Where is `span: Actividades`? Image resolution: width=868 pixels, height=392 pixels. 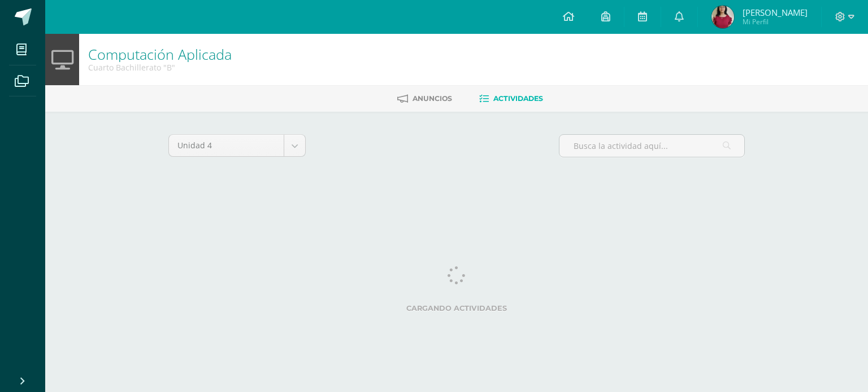
span: Actividades is located at coordinates (518, 98).